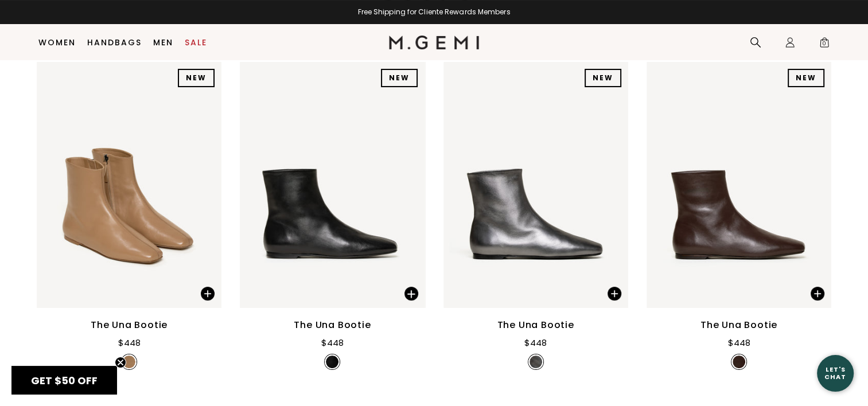  Describe the element at coordinates (129, 218) in the screenshot. I see `a: The Una Bootie$448` at that location.